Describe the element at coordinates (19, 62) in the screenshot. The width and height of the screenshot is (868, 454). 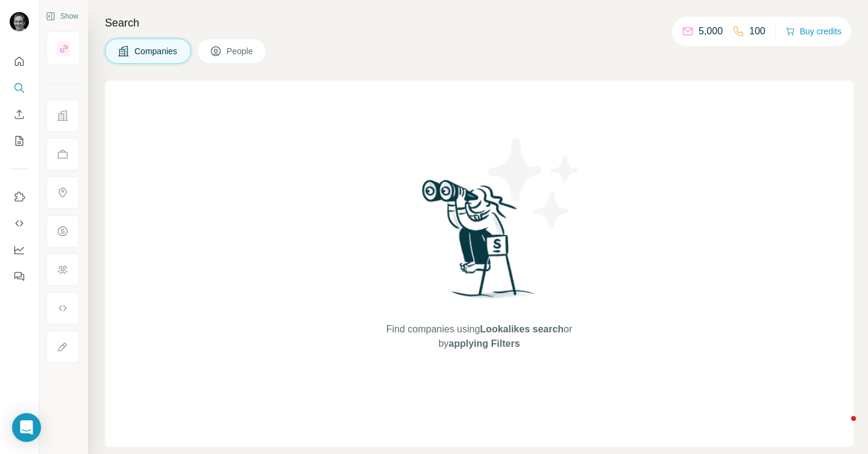
I see `button: Quick start` at that location.